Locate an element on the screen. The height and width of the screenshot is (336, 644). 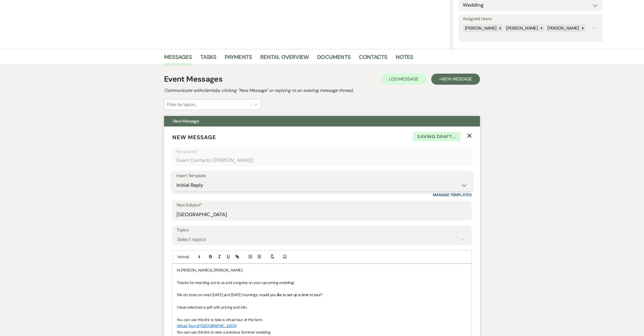
a: Notes is located at coordinates (404, 59).